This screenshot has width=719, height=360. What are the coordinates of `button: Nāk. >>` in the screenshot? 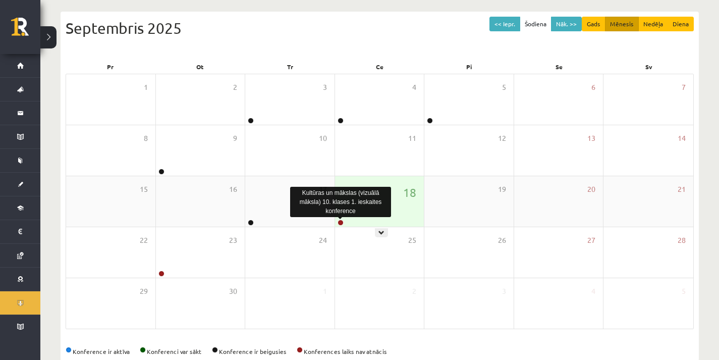 It's located at (566, 24).